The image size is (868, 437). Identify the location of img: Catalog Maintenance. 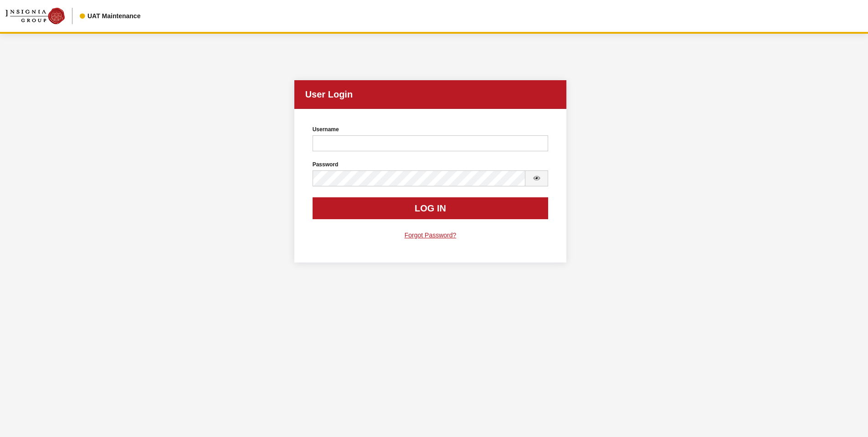
(35, 16).